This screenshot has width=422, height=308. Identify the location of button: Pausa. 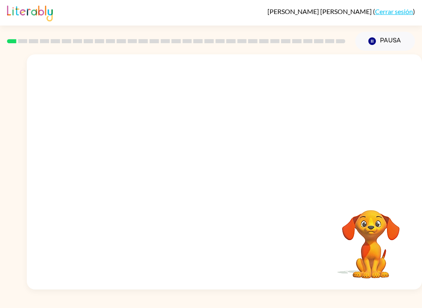
(385, 41).